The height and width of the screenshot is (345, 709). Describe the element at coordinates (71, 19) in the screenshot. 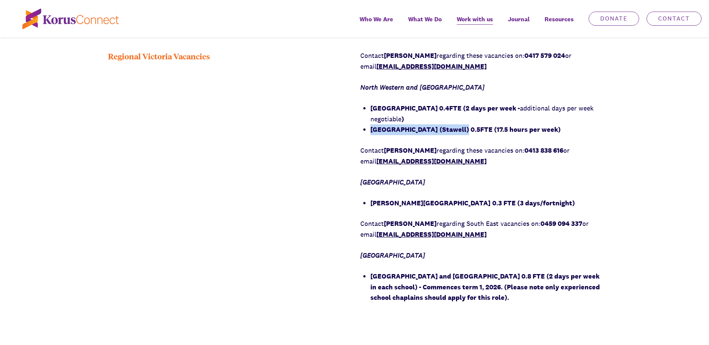

I see `img: korus-connect%2Fc5177985-88d5-491d-9cd7-4a1febad1357_logo.svg` at that location.